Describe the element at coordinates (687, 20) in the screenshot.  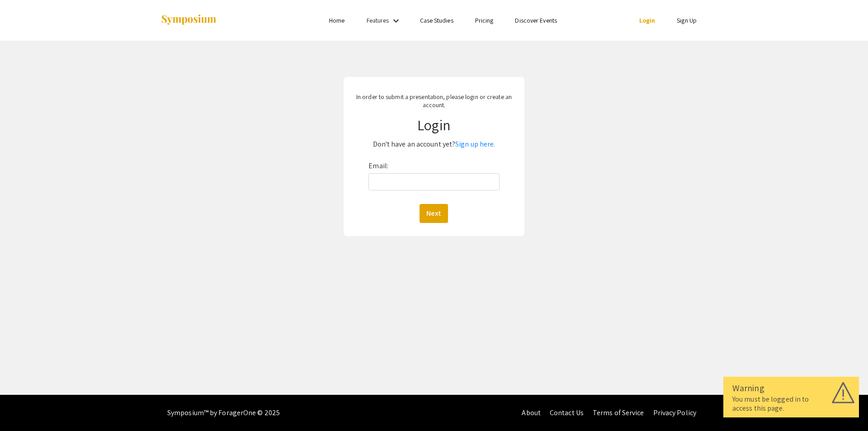
I see `a: Sign Up` at that location.